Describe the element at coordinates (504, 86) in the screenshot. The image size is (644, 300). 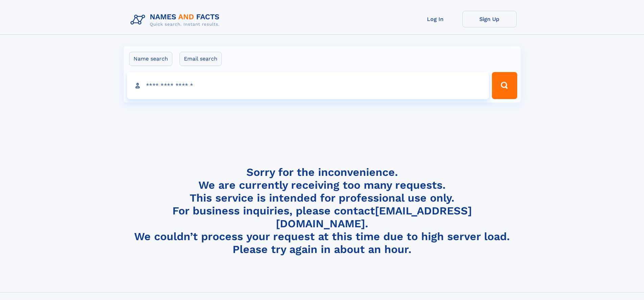
I see `button: Search Button` at that location.